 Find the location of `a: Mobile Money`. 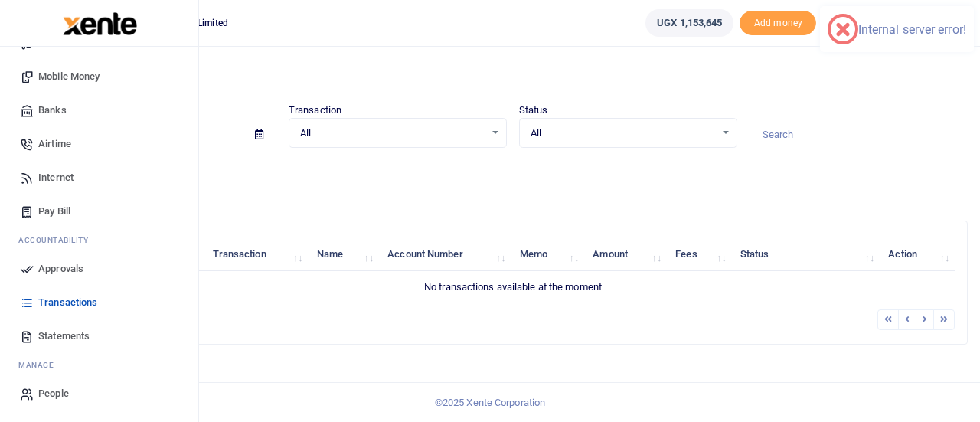

a: Mobile Money is located at coordinates (99, 77).